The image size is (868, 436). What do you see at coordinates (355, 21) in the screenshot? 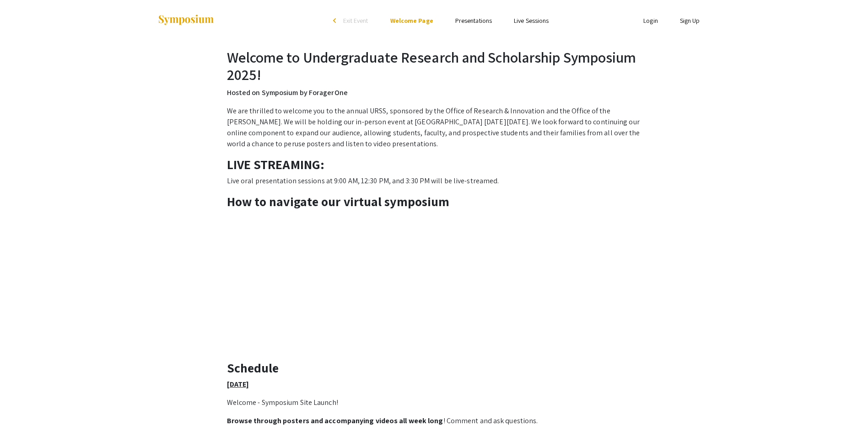
I see `span: Exit Event` at bounding box center [355, 21].